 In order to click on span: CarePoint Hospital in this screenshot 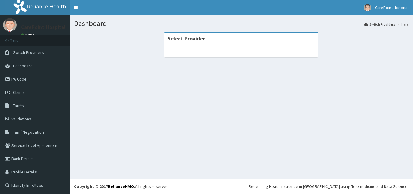, I will do `click(391, 8)`.